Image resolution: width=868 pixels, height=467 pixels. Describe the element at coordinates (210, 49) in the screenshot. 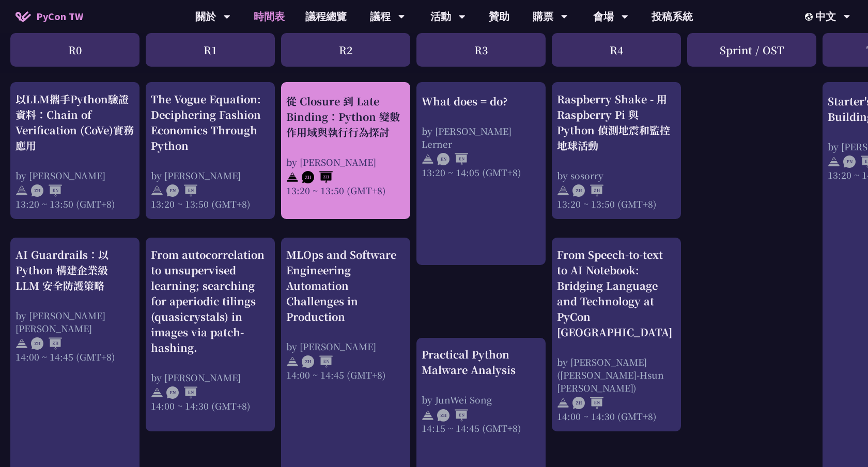

I see `div: R1` at that location.